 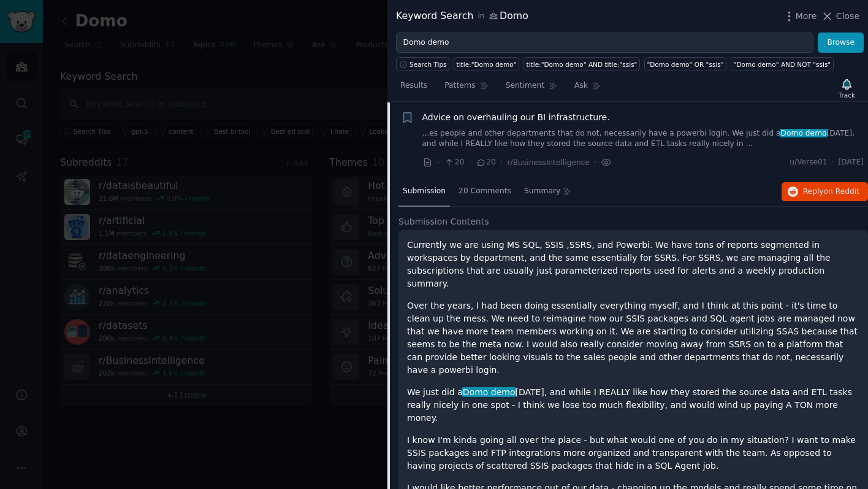 What do you see at coordinates (633, 264) in the screenshot?
I see `p: Currently we are using MS SQL, SSIS ,SSRS, and Powerbi. We have tons of reports segmented in work...` at bounding box center [633, 264].